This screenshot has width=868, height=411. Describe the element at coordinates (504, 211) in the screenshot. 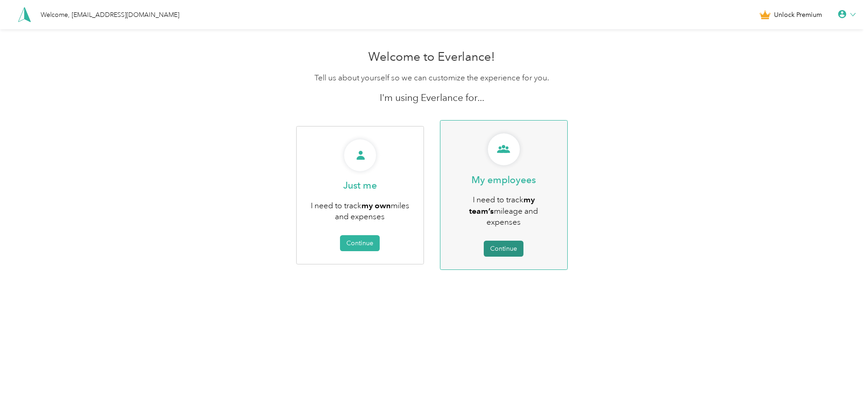

I see `span: I need to track mileage and expenses` at that location.